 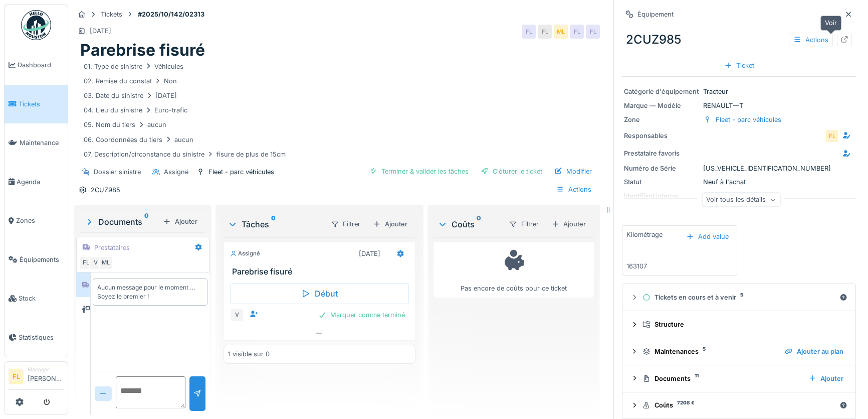 I want to click on div: Prestataires, so click(x=112, y=247).